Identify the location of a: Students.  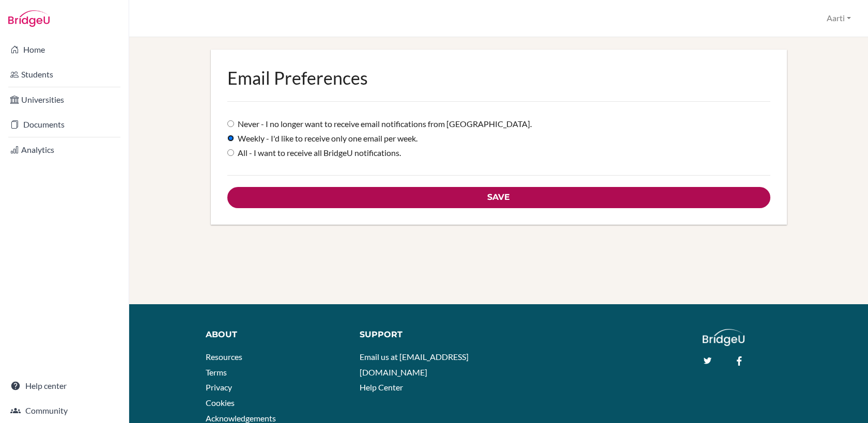
(64, 75).